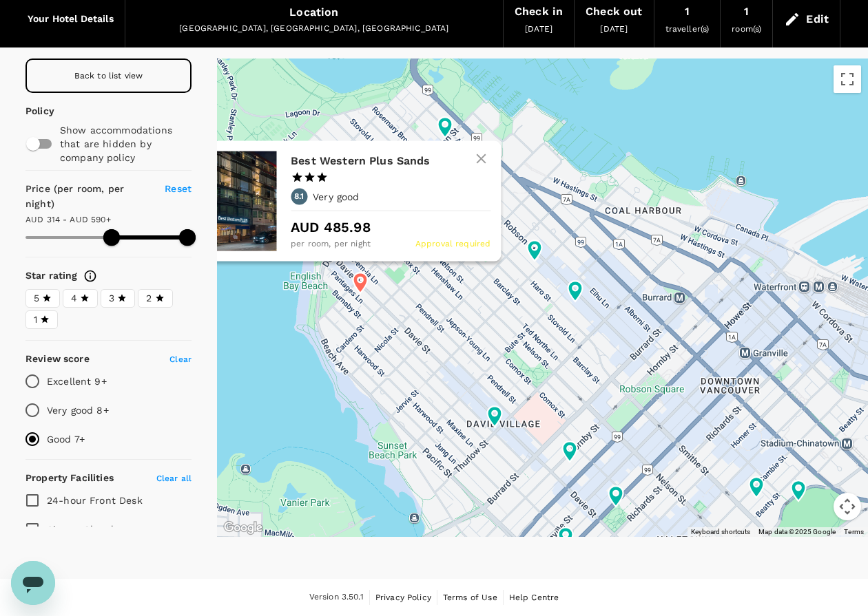 This screenshot has height=616, width=868. Describe the element at coordinates (243, 528) in the screenshot. I see `a: Open this area in Google Maps (opens a new window)` at that location.